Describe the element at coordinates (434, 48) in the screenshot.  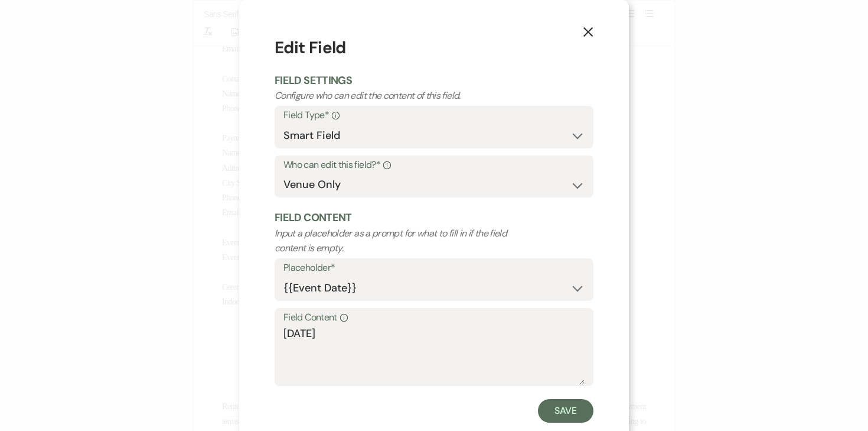
I see `h1: Edit Field` at that location.